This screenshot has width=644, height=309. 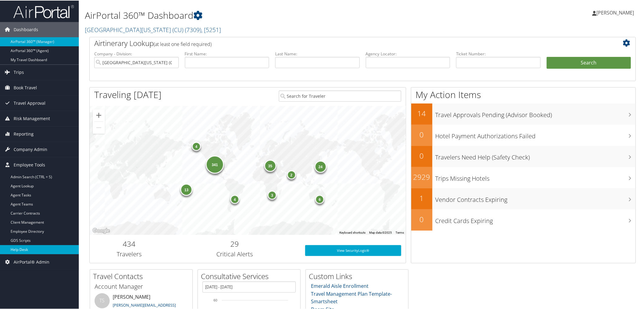 What do you see at coordinates (589, 62) in the screenshot?
I see `button: Search` at bounding box center [589, 62].